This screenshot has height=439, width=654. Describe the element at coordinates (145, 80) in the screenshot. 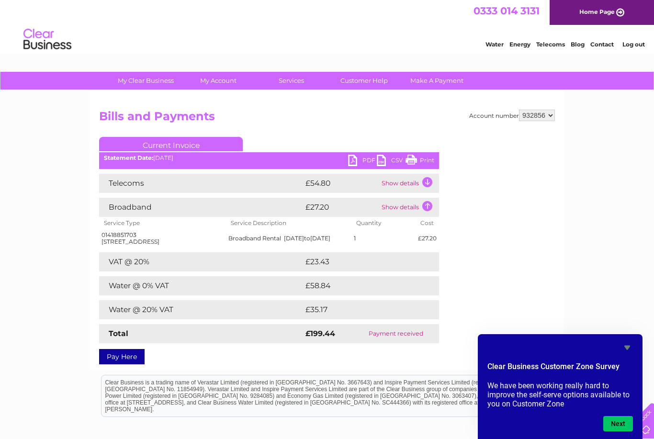

I see `a: My Clear Business` at that location.